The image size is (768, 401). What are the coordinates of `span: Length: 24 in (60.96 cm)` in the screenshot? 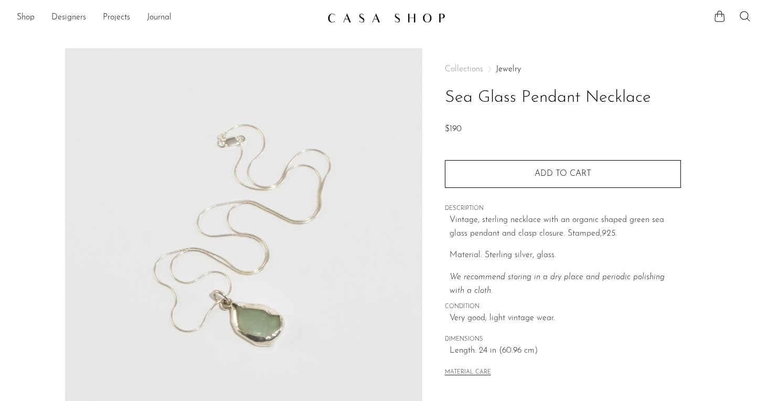 It's located at (565, 351).